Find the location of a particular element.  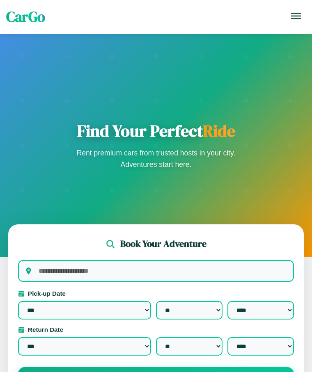

span: Ride is located at coordinates (219, 131).